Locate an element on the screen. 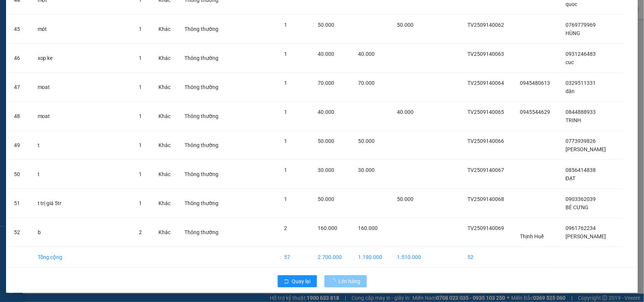 This screenshot has width=644, height=302. td: Tổng cộng is located at coordinates (82, 257).